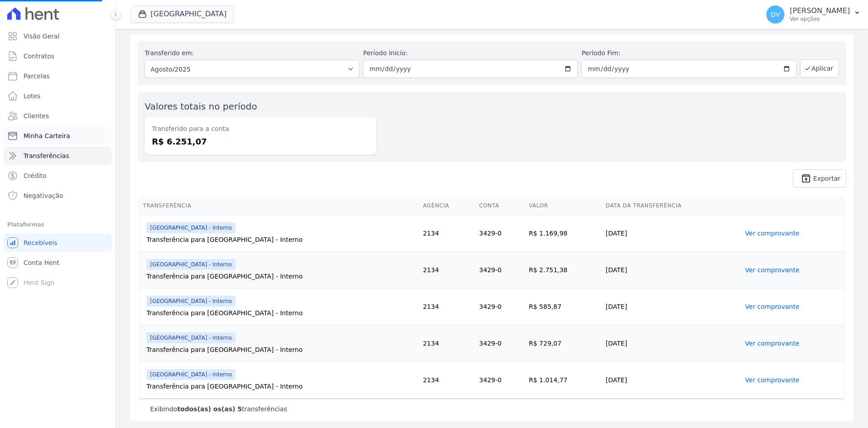  What do you see at coordinates (820, 178) in the screenshot?
I see `a: unarchive Exportar` at bounding box center [820, 178].